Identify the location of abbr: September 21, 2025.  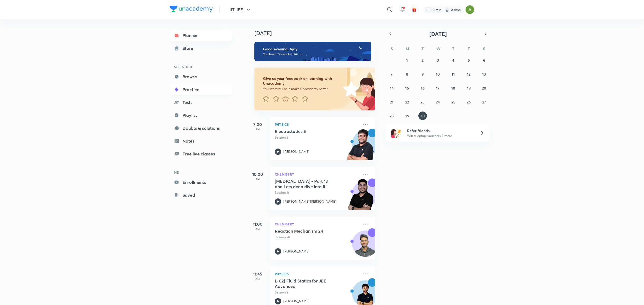
(392, 102).